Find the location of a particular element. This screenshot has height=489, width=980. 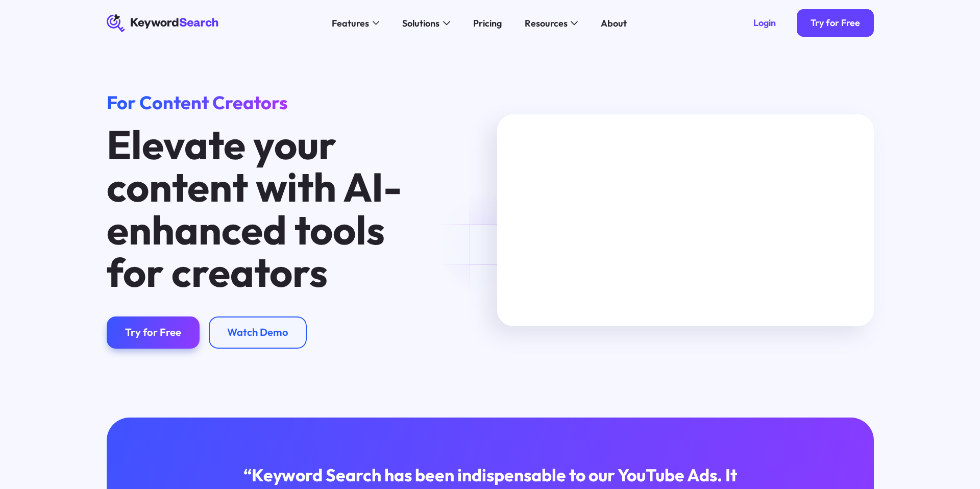

span: For Content Creators is located at coordinates (197, 102).